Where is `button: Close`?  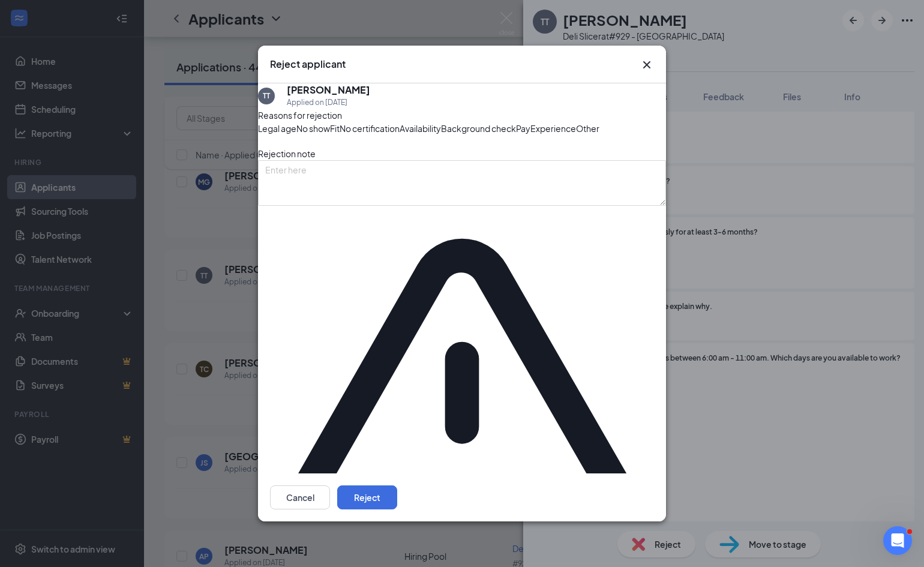
button: Close is located at coordinates (647, 65).